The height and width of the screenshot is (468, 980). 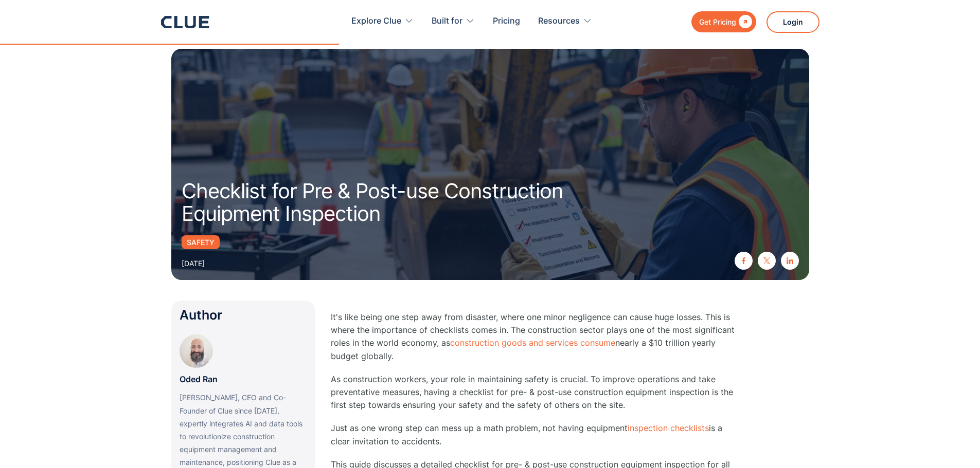 What do you see at coordinates (201, 242) in the screenshot?
I see `div: Safety` at bounding box center [201, 242].